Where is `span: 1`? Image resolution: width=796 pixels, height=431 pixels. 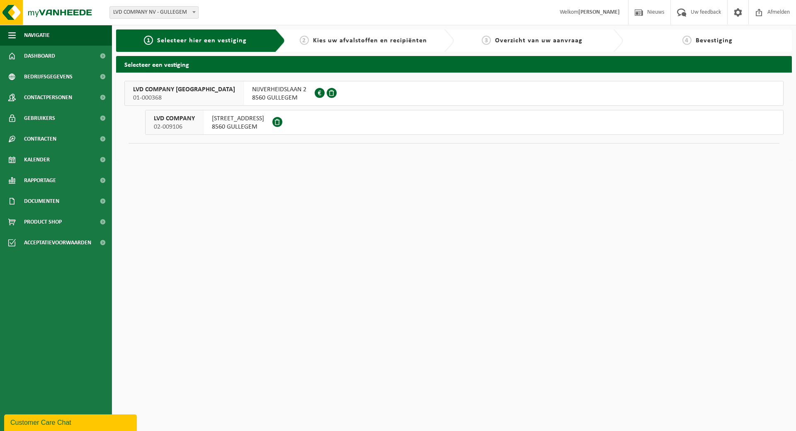 span: 1 is located at coordinates (148, 40).